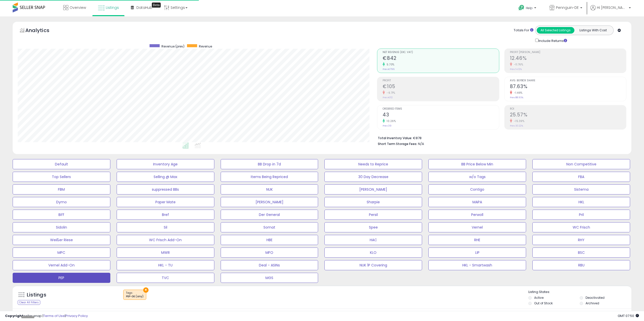 The width and height of the screenshot is (644, 321). What do you see at coordinates (629, 316) in the screenshot?
I see `span: 2025-08-18 07:50 GMT` at bounding box center [629, 316].